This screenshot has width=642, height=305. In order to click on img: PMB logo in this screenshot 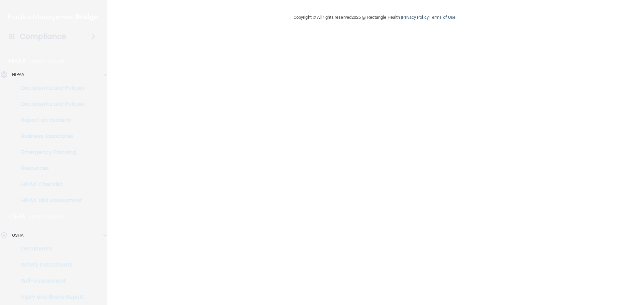, I will do `click(54, 17)`.